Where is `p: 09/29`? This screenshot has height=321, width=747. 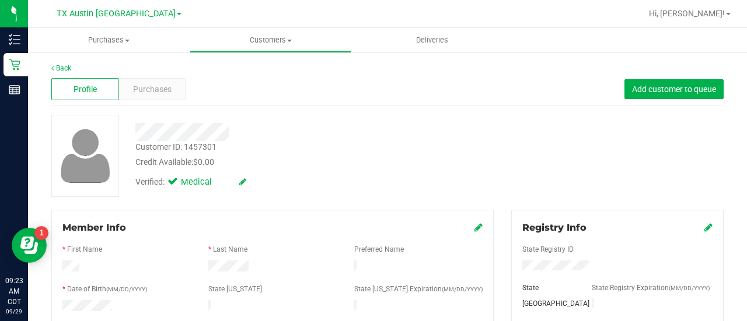 p: 09/29 is located at coordinates (14, 312).